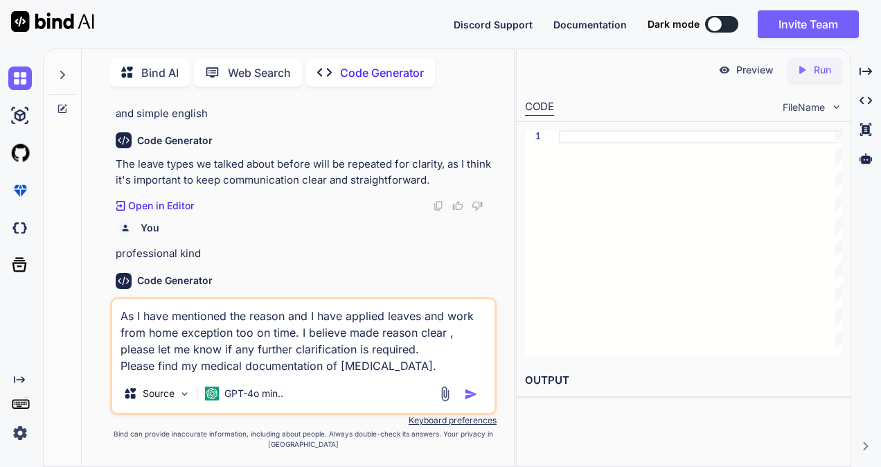 The width and height of the screenshot is (881, 467). What do you see at coordinates (533, 136) in the screenshot?
I see `div: 1` at bounding box center [533, 136].